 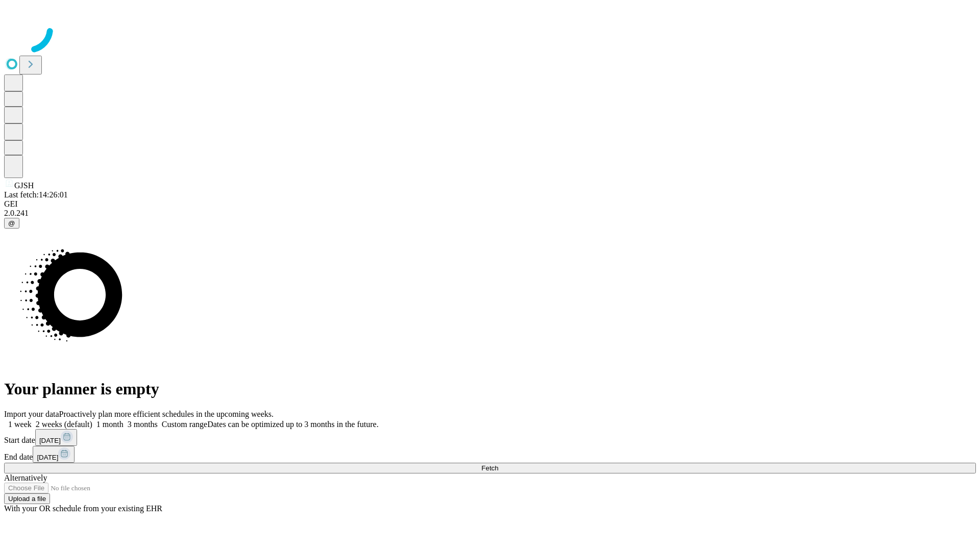 I want to click on span: Dates can be optimized up to 3 months in the future., so click(x=293, y=425).